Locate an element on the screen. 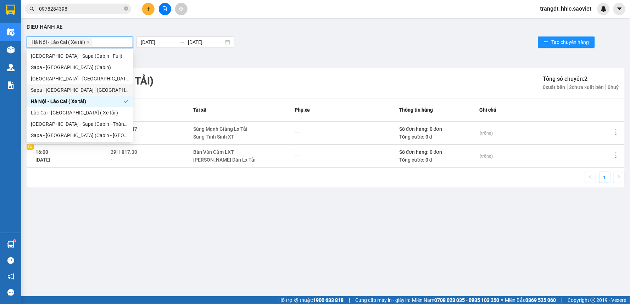  div: Sapa - Hà Nội (Cabin - Thăng Long) is located at coordinates (80, 135).